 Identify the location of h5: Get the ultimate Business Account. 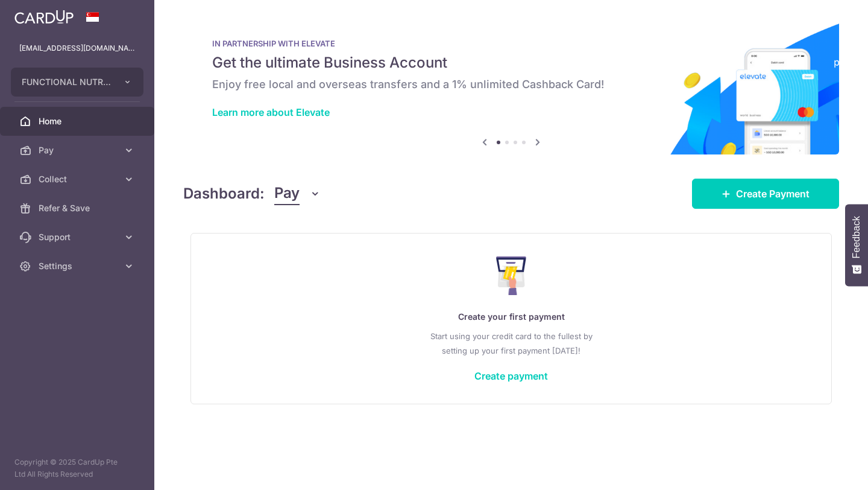
(511, 62).